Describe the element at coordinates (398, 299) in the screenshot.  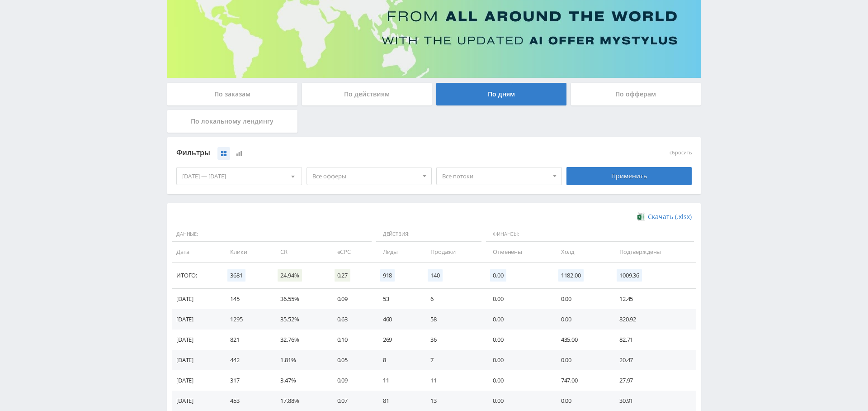
I see `td: 53` at that location.